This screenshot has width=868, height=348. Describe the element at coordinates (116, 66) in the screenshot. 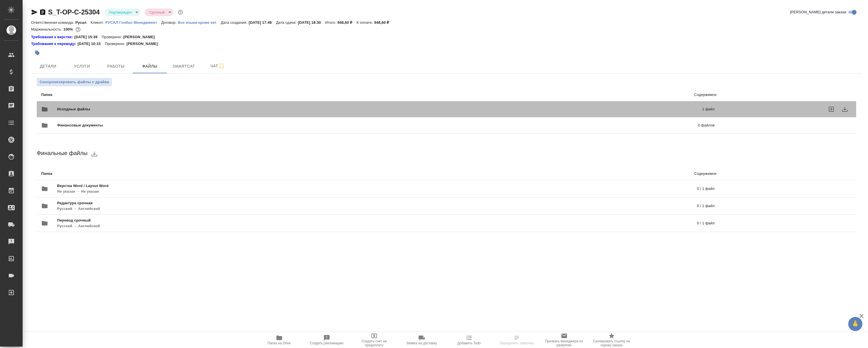

I see `span: Работы` at that location.